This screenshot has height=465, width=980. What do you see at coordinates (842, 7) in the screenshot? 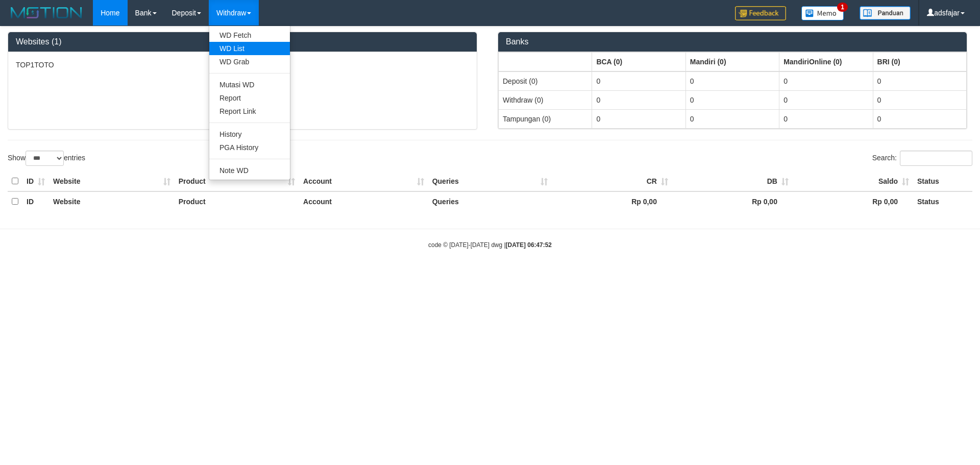
I see `span: 1` at bounding box center [842, 7].